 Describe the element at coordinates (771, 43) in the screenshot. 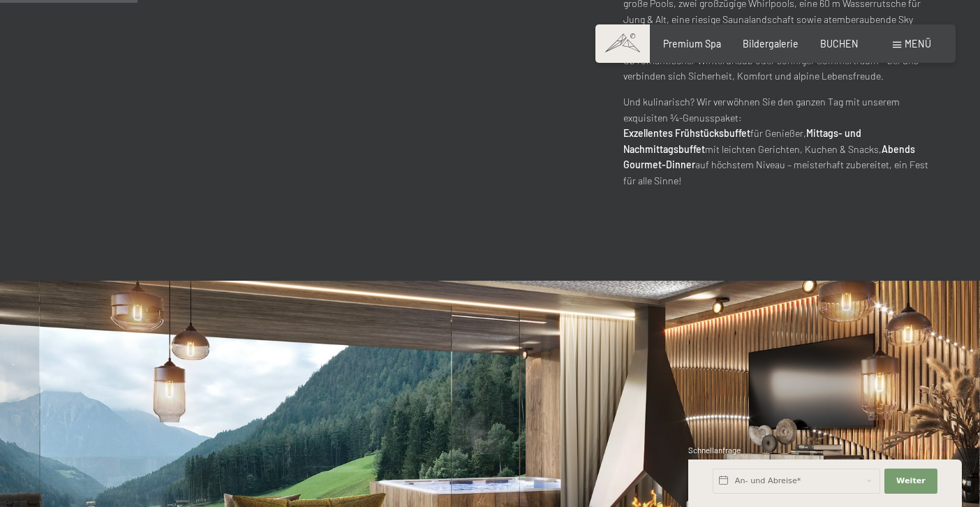

I see `a: Bildergalerie` at that location.